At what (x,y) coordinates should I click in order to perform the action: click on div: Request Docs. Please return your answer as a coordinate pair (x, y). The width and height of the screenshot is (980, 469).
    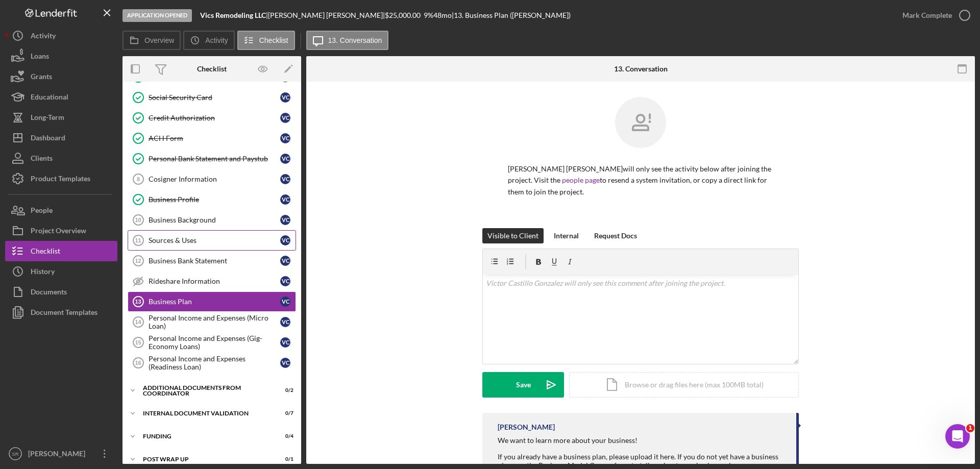
    Looking at the image, I should click on (616, 235).